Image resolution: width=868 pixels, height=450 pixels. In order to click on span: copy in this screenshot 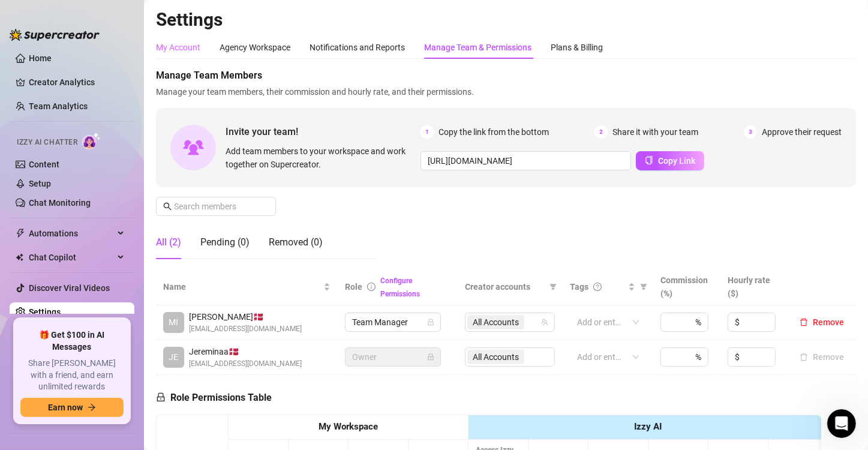, I will do `click(649, 160)`.